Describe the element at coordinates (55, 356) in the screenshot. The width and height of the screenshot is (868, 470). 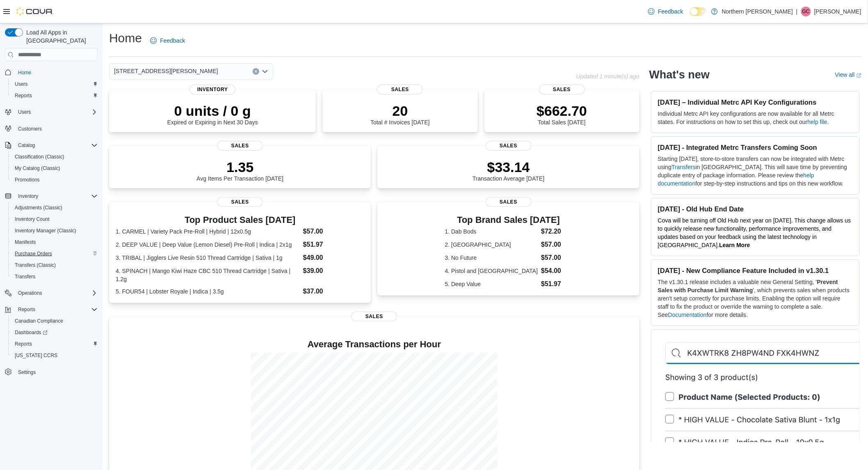
I see `span: Washington CCRS` at that location.